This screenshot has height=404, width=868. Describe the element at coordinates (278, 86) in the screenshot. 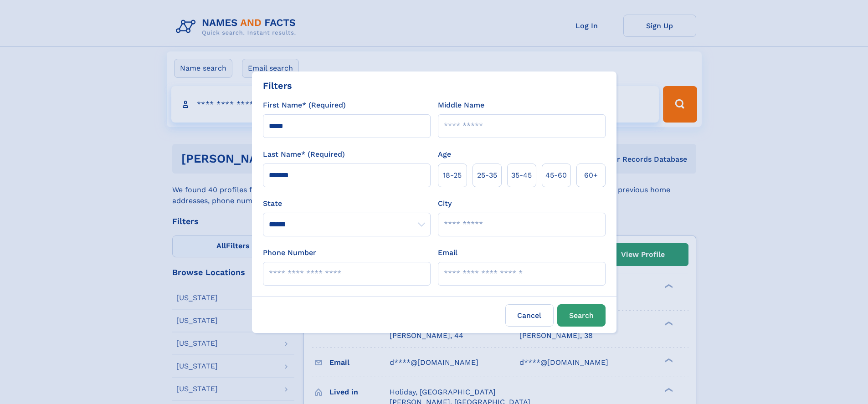

I see `div: Filters` at that location.